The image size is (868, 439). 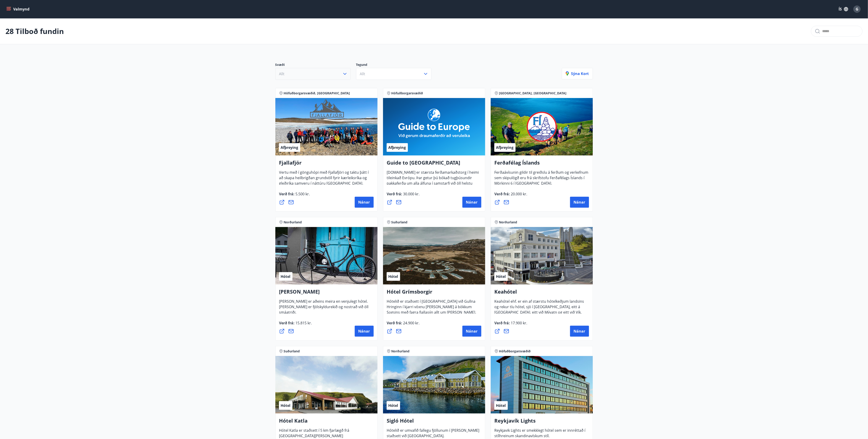 What do you see at coordinates (577, 74) in the screenshot?
I see `button: Sýna kort` at bounding box center [577, 74].